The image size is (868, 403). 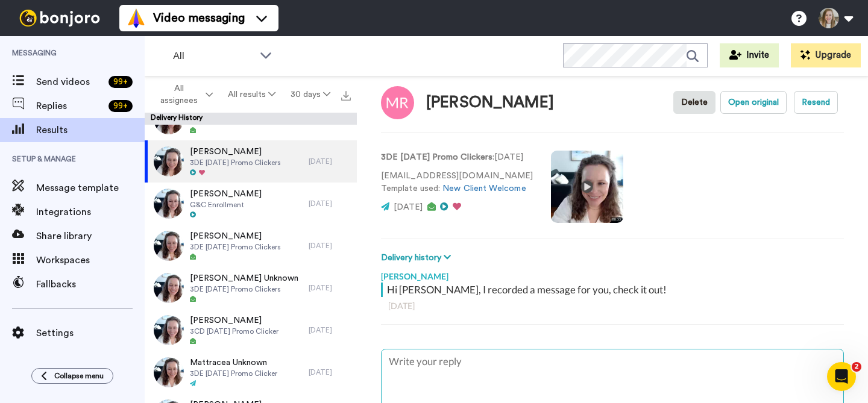 What do you see at coordinates (60, 18) in the screenshot?
I see `img: bj-logo-header-white.svg` at bounding box center [60, 18].